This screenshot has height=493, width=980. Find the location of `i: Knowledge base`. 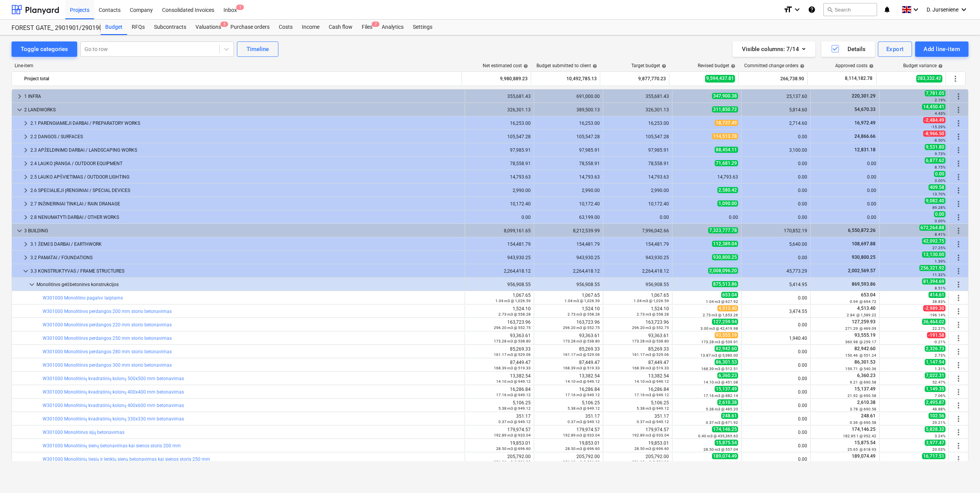

i: Knowledge base is located at coordinates (812, 10).